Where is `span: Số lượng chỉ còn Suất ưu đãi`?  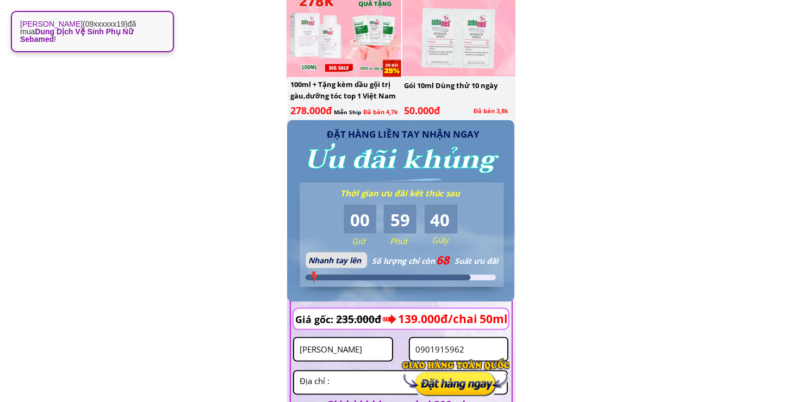 span: Số lượng chỉ còn Suất ưu đãi is located at coordinates (435, 260).